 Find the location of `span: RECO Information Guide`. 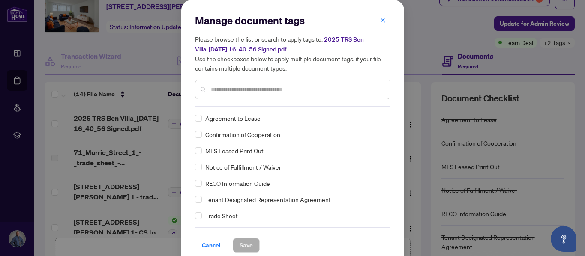

span: RECO Information Guide is located at coordinates (237, 183).